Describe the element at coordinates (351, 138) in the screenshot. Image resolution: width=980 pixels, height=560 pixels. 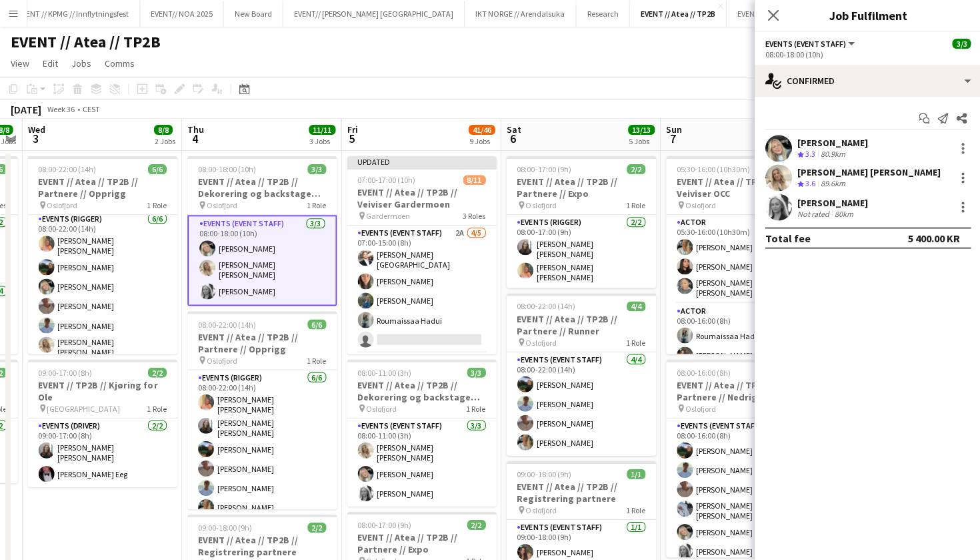
I see `span: 5` at that location.